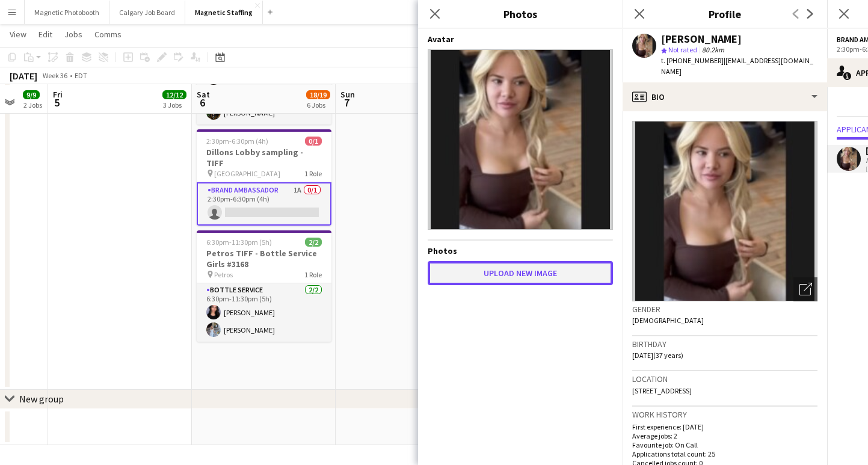 This screenshot has height=465, width=868. I want to click on h4: Photos, so click(521, 251).